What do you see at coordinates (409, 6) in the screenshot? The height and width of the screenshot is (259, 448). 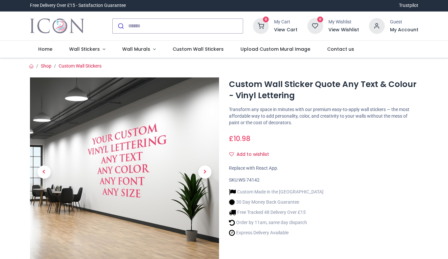 I see `a: Trustpilot` at bounding box center [409, 6].